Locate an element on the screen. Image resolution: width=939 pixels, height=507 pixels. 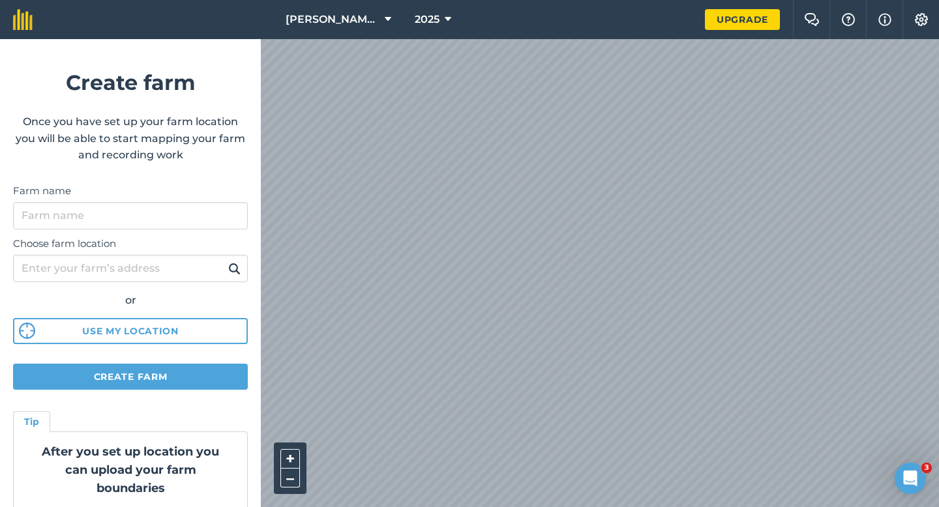
img: A cog icon is located at coordinates (921, 20).